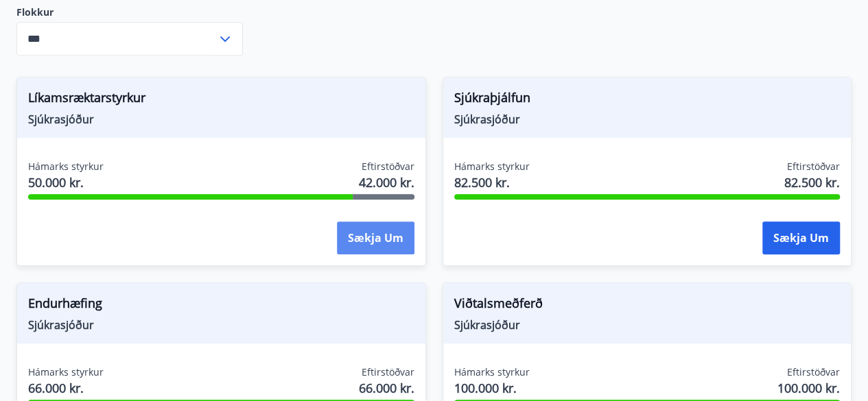 The image size is (868, 401). I want to click on span: Sjúkraþjálfun, so click(647, 100).